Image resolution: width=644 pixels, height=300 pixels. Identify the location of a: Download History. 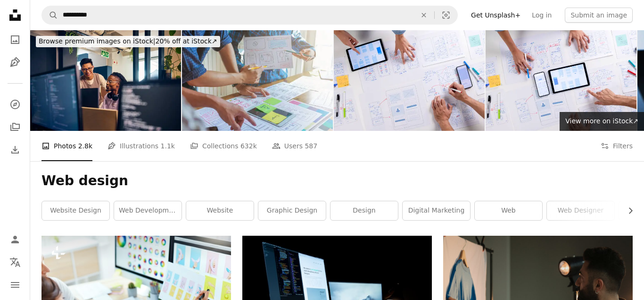
(15, 149).